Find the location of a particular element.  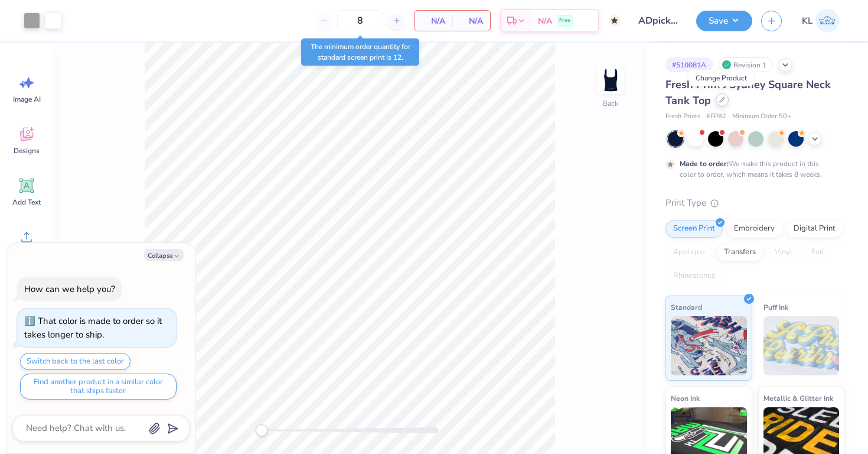

div: Print Type is located at coordinates (755, 202).